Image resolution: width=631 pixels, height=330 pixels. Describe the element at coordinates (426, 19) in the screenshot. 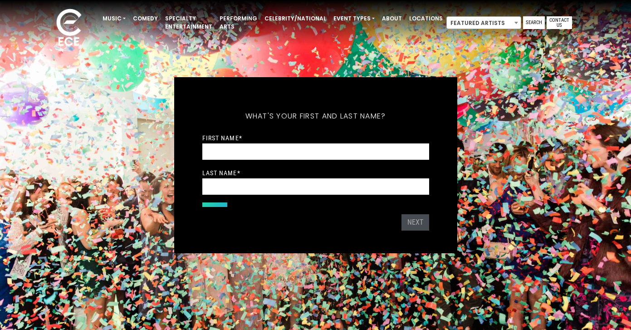

I see `a: Locations` at that location.